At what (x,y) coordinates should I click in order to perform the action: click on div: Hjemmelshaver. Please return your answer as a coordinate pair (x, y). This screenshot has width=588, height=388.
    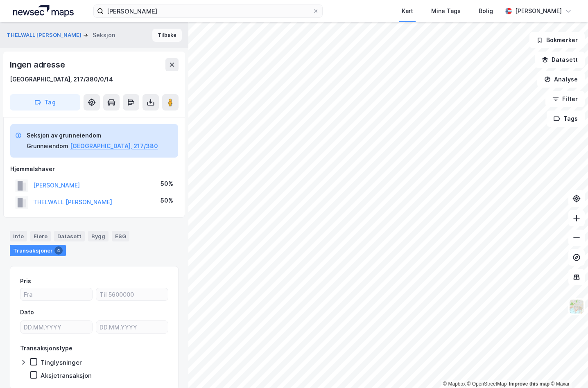
    Looking at the image, I should click on (94, 169).